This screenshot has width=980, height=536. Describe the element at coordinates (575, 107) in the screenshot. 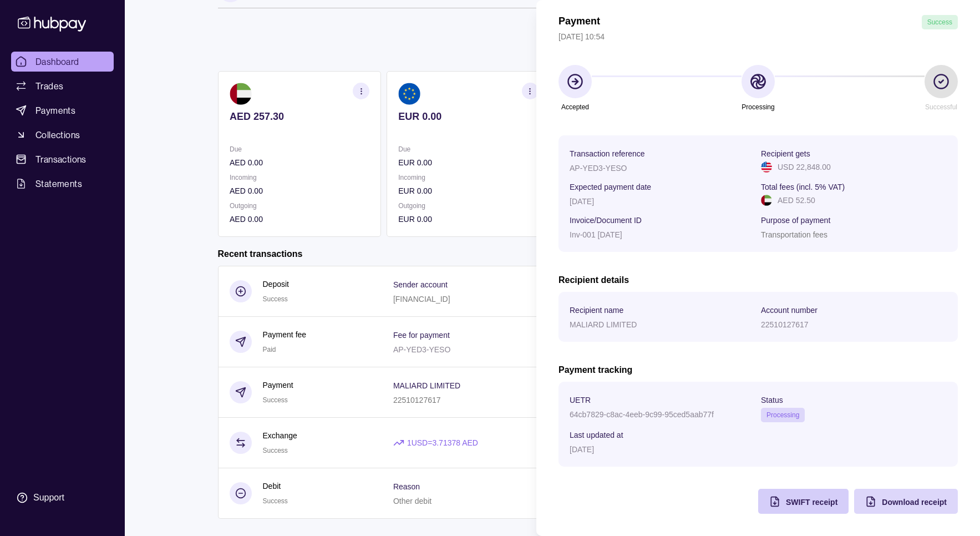

I see `p: Accepted` at that location.